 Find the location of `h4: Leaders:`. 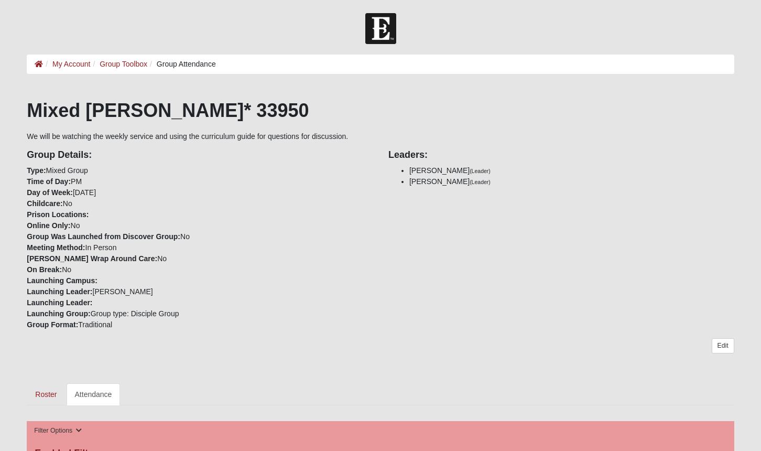

h4: Leaders: is located at coordinates (561, 155).